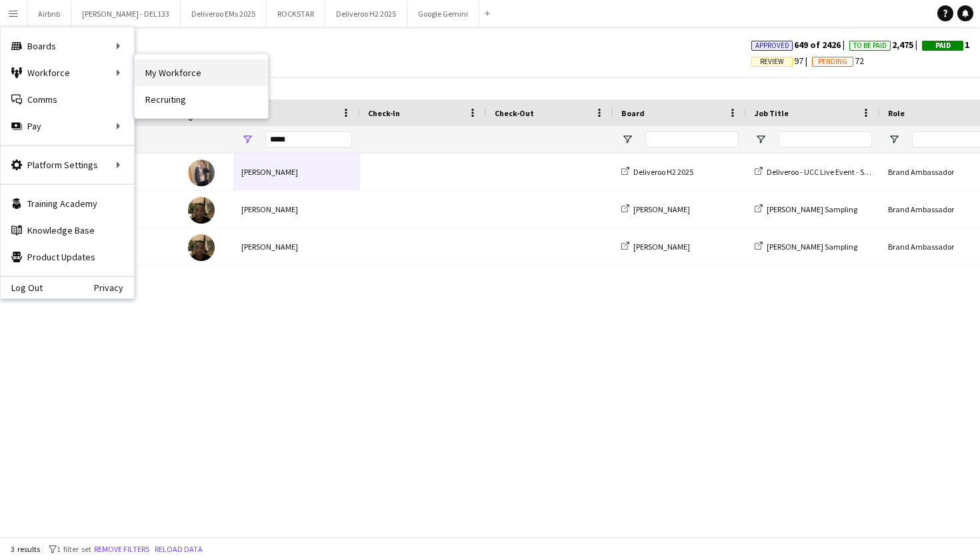  I want to click on button: Deliveroo EMs 2025, so click(223, 13).